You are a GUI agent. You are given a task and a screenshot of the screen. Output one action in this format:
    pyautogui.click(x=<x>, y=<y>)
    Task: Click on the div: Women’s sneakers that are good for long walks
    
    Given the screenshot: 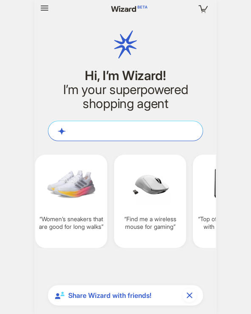 What is the action you would take?
    pyautogui.click(x=71, y=202)
    